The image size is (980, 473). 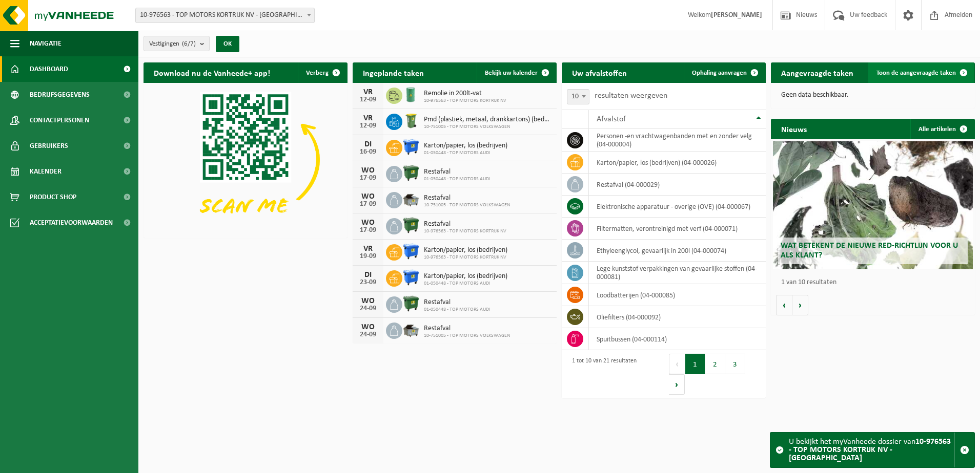 What do you see at coordinates (611, 119) in the screenshot?
I see `span: Afvalstof` at bounding box center [611, 119].